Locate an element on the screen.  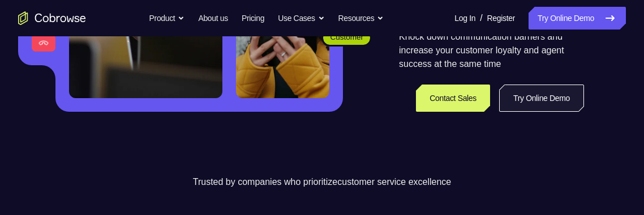
span: customer service excellence is located at coordinates (394, 181).